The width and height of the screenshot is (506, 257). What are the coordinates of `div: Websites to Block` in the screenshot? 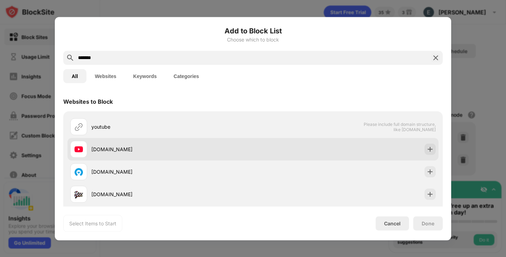 It's located at (88, 101).